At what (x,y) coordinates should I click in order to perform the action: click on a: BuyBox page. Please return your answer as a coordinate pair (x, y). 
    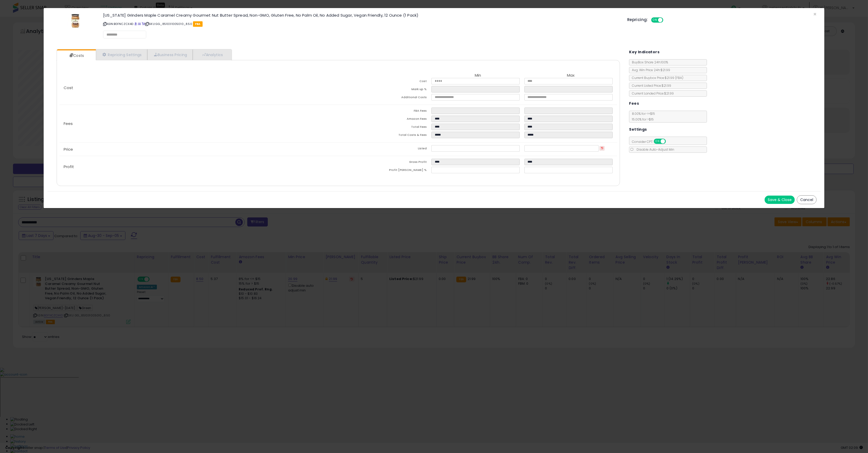
    Looking at the image, I should click on (135, 24).